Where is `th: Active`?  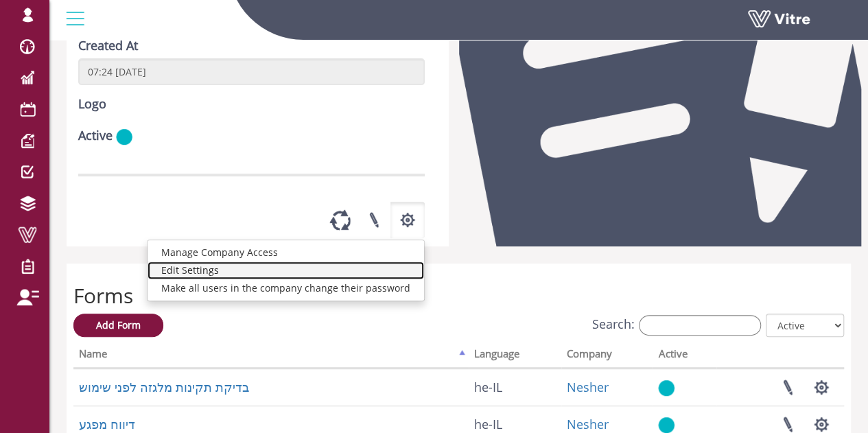
th: Active is located at coordinates (684, 357).